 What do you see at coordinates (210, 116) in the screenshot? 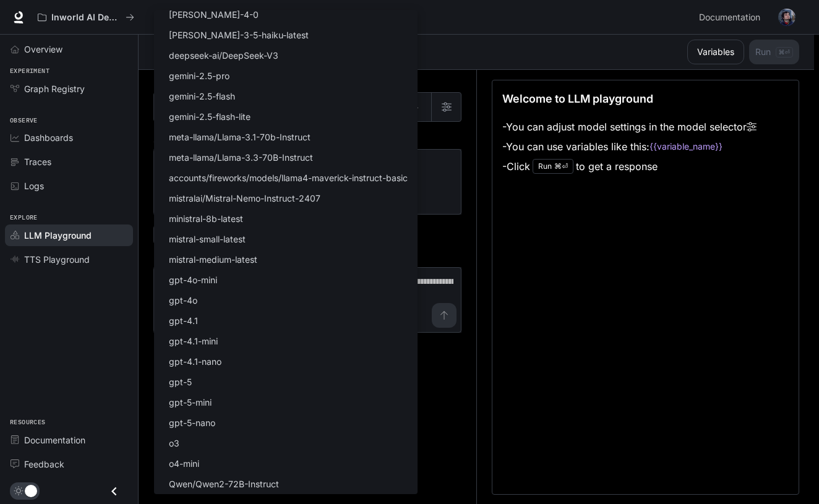
I see `p: gemini-2.5-flash-lite` at bounding box center [210, 116].